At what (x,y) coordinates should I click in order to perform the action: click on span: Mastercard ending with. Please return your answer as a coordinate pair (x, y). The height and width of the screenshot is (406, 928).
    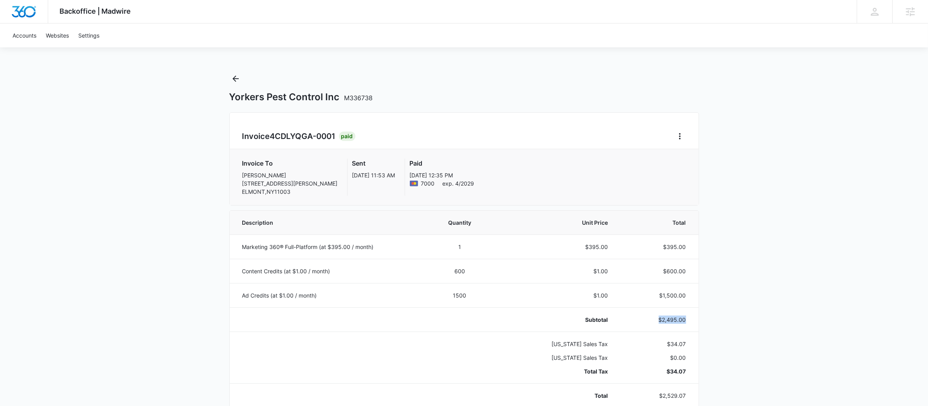
    Looking at the image, I should click on (428, 183).